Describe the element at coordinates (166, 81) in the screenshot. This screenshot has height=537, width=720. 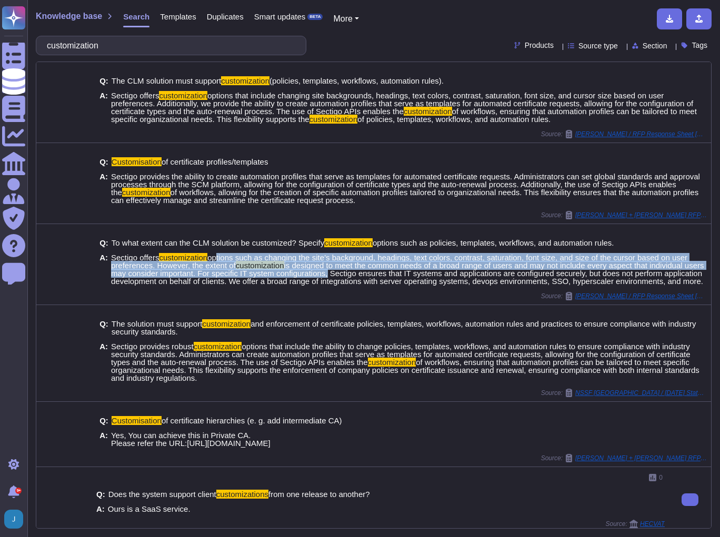
I see `span: The CLM solution must support` at that location.